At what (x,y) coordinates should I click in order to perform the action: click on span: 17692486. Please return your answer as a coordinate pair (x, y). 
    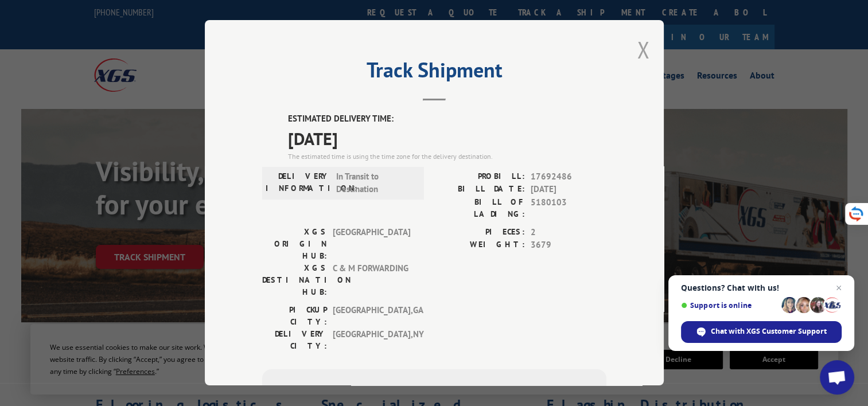
    Looking at the image, I should click on (568, 177).